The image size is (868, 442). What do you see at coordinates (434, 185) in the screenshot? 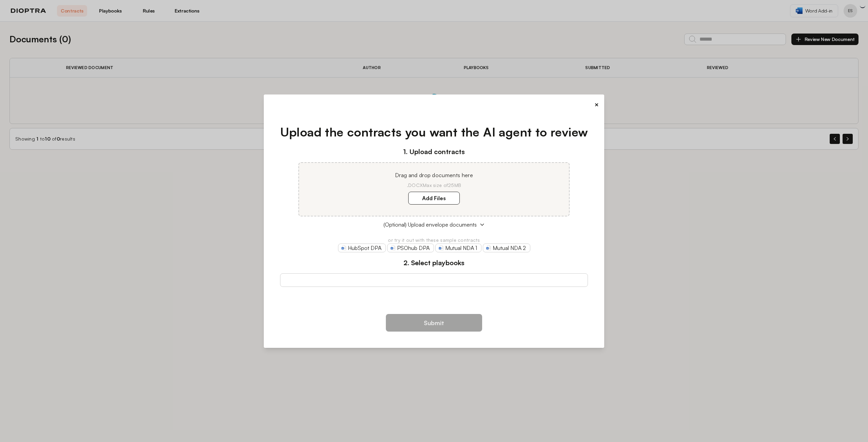
I see `p: .DOCX Max size of 25MB` at bounding box center [434, 185].